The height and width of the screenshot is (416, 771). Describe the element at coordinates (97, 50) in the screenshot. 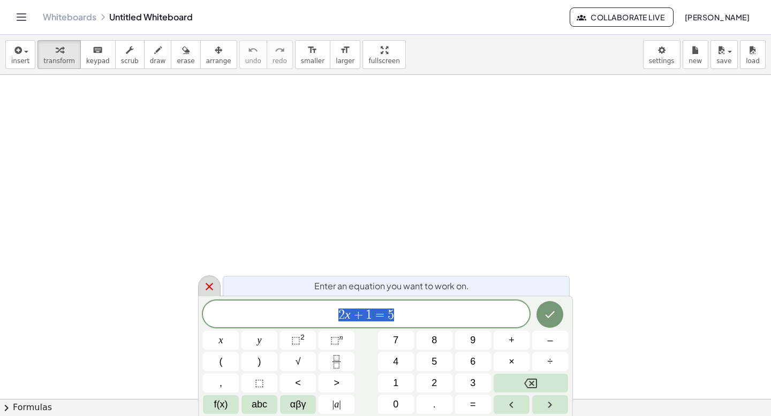

I see `i: keyboard` at that location.